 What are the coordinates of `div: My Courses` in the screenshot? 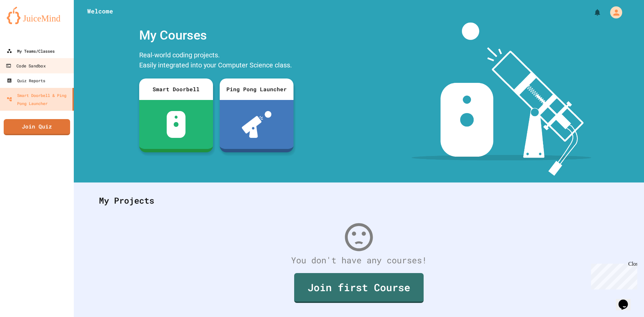 It's located at (216, 35).